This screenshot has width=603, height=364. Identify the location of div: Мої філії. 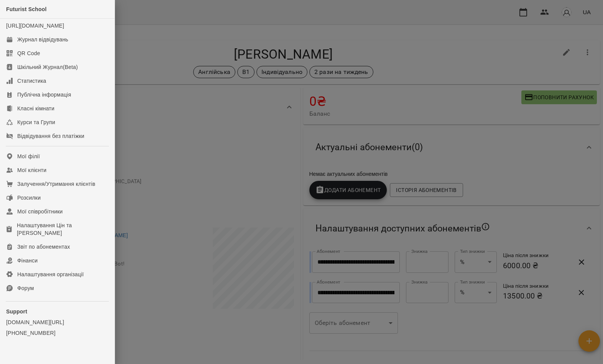
(28, 157).